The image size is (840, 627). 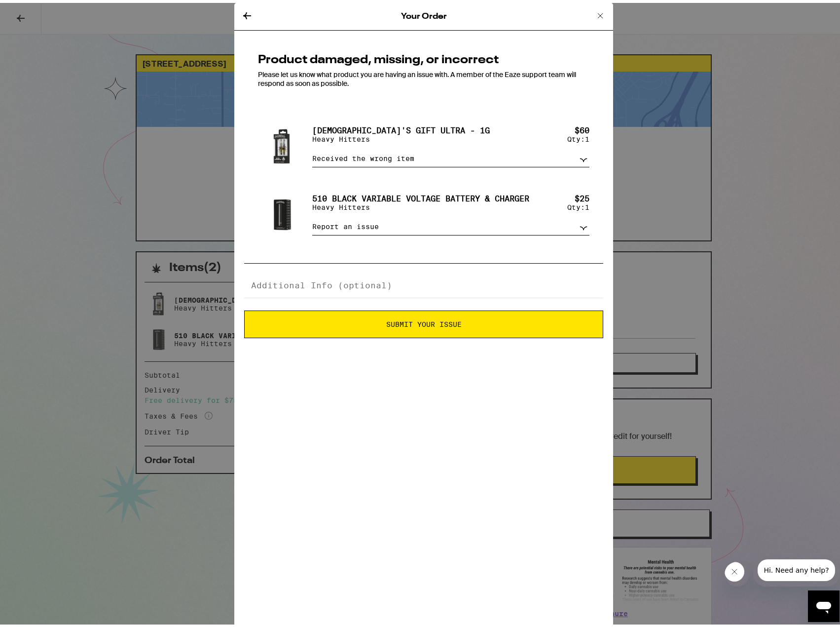 I want to click on h2: Product damaged, missing, or incorrect, so click(x=424, y=57).